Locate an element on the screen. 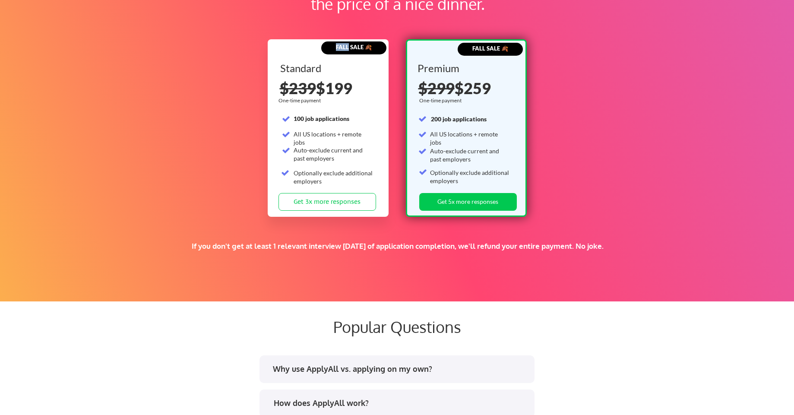 This screenshot has width=794, height=415. strong: 100 job applications is located at coordinates (321, 118).